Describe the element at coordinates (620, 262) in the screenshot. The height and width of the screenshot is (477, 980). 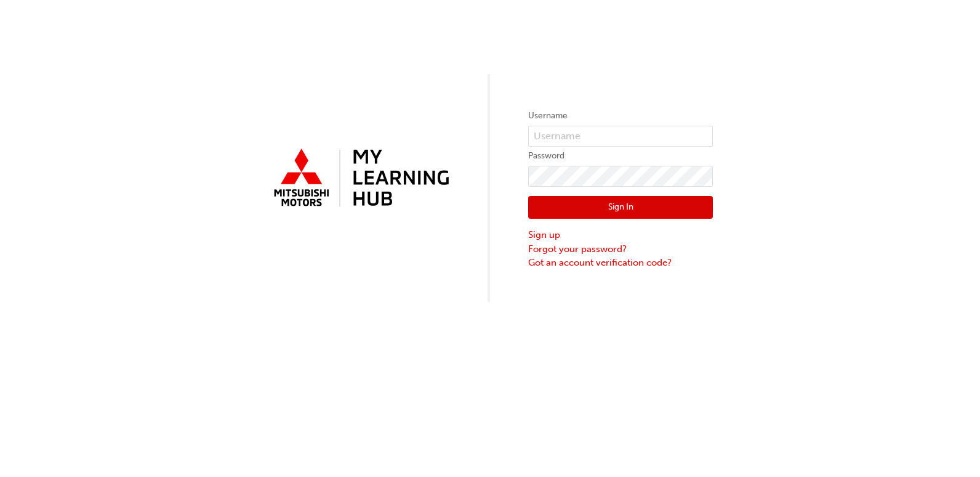
I see `a: Got an account verification code?` at that location.